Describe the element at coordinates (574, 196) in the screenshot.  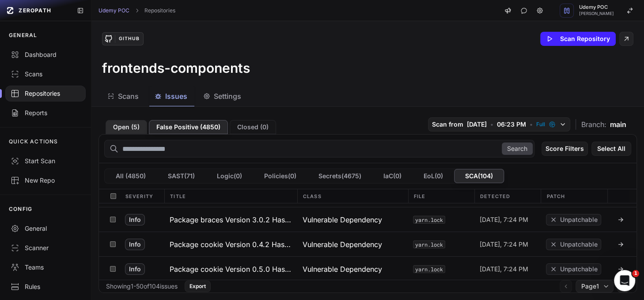
I see `div: Patch` at that location.